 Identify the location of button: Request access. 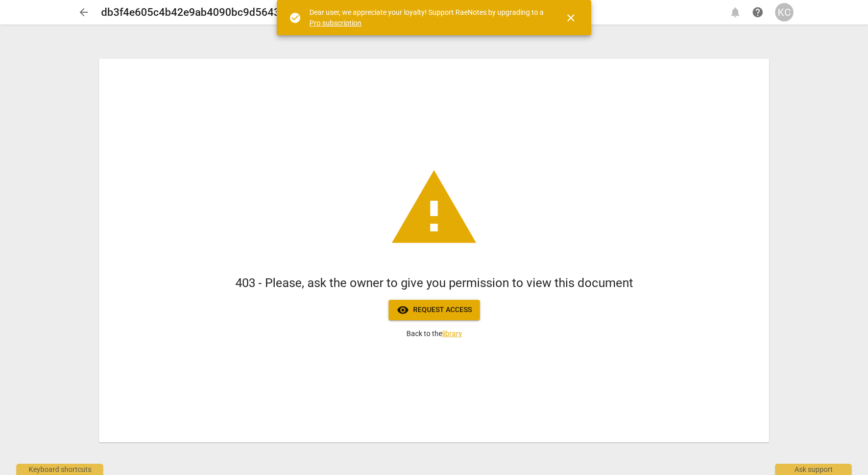
(434, 310).